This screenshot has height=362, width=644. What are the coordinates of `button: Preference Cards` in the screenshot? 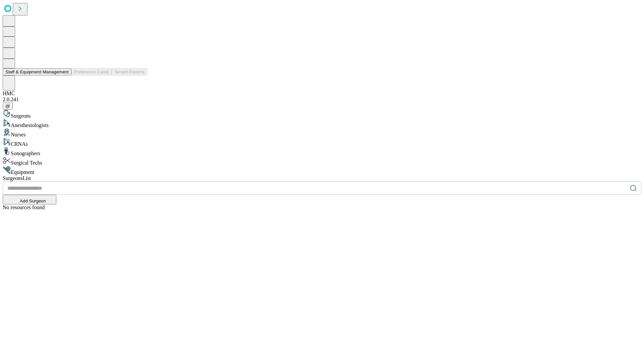 It's located at (92, 72).